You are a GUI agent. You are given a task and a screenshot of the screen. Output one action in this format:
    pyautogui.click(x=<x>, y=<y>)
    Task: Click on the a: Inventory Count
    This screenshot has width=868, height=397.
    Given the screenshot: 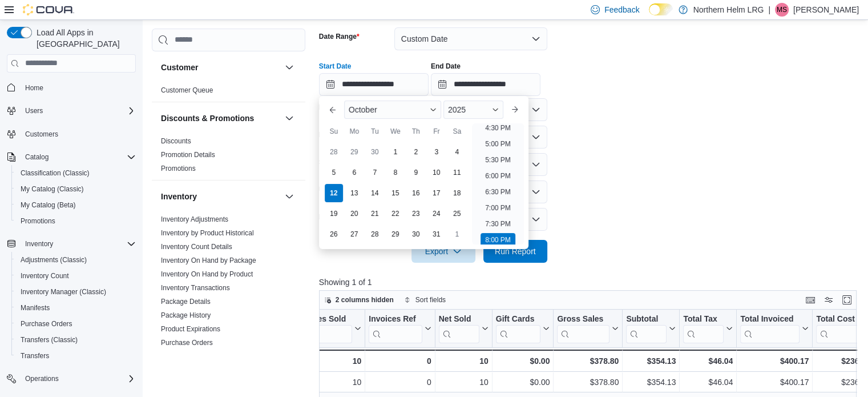 What is the action you would take?
    pyautogui.click(x=45, y=276)
    